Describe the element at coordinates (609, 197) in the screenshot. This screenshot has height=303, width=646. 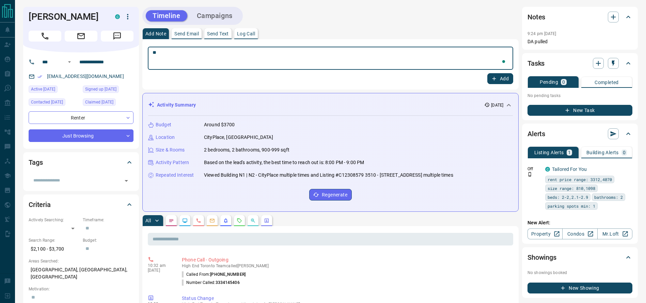
I see `span: bathrooms: 2` at that location.